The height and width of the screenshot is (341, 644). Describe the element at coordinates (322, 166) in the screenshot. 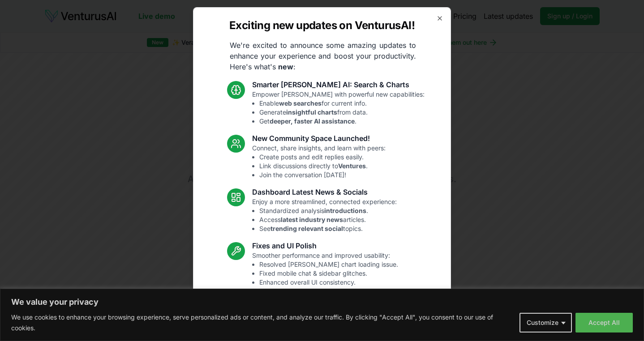

I see `li: Link discussions directly to .` at that location.